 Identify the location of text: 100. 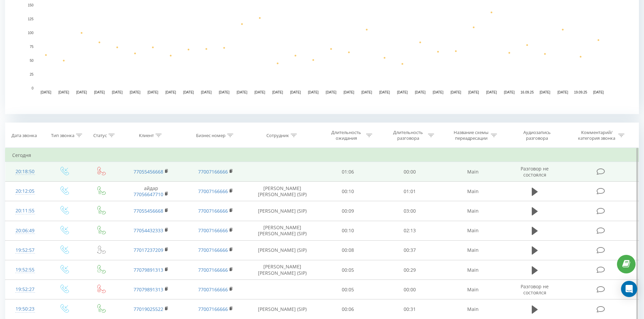
(31, 33).